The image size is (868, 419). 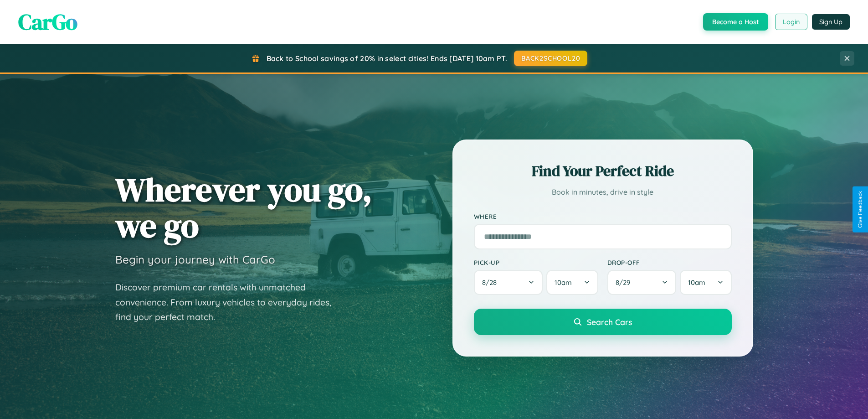 What do you see at coordinates (602, 170) in the screenshot?
I see `h2: Find Your Perfect Ride` at bounding box center [602, 170].